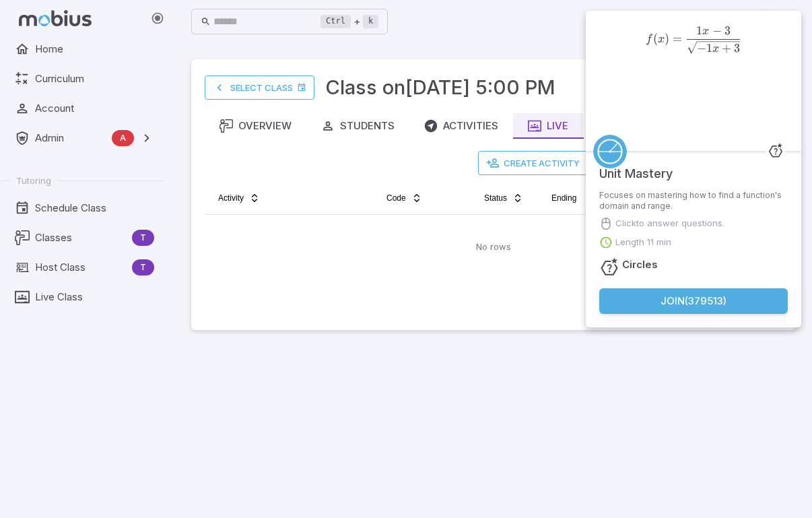 This screenshot has width=812, height=518. Describe the element at coordinates (694, 301) in the screenshot. I see `button: Join(379513)` at that location.